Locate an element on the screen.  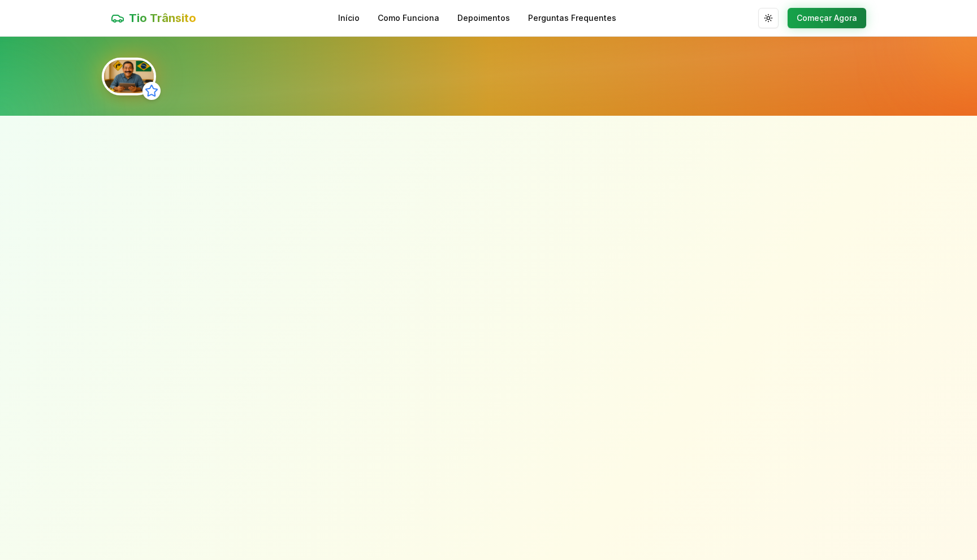
a: Início is located at coordinates (348, 18).